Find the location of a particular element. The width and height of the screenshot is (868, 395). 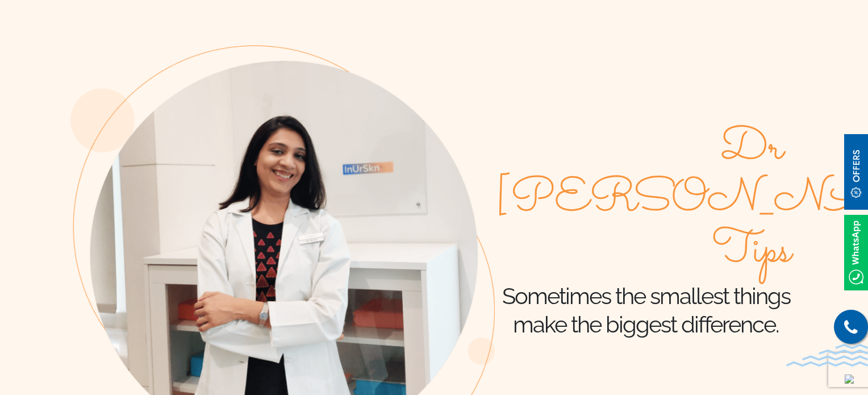

img: Whatsappicon is located at coordinates (856, 252).